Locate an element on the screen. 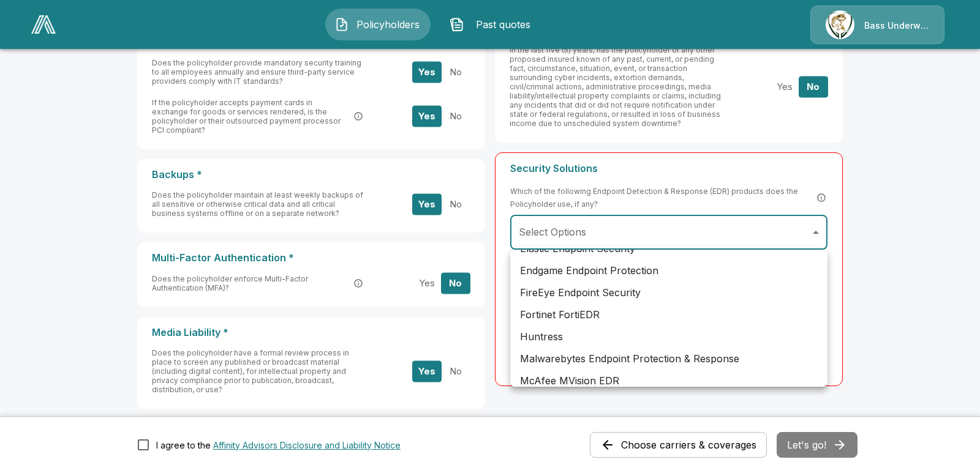  li: Endgame Endpoint Protection is located at coordinates (669, 270).